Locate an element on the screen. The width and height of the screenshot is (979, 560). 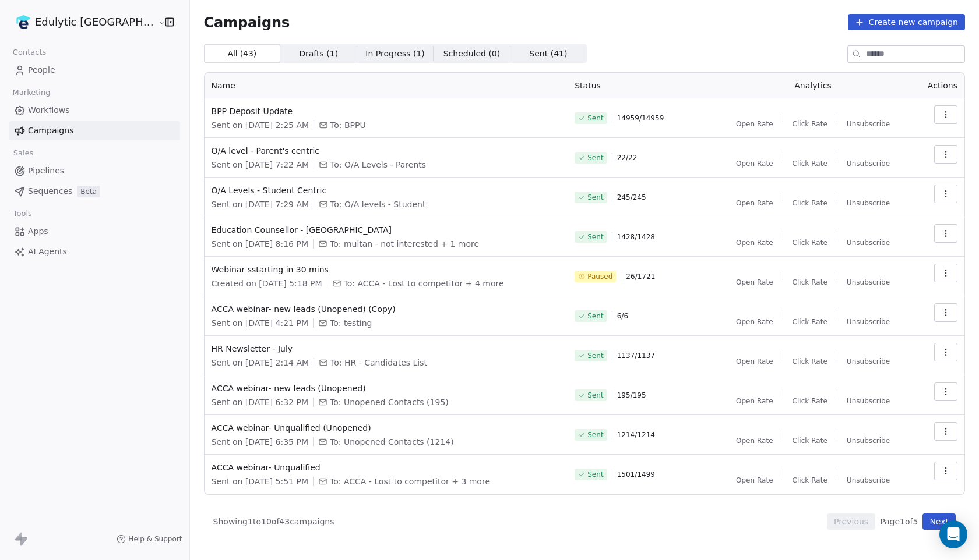
span: Help & Support is located at coordinates (155, 539).